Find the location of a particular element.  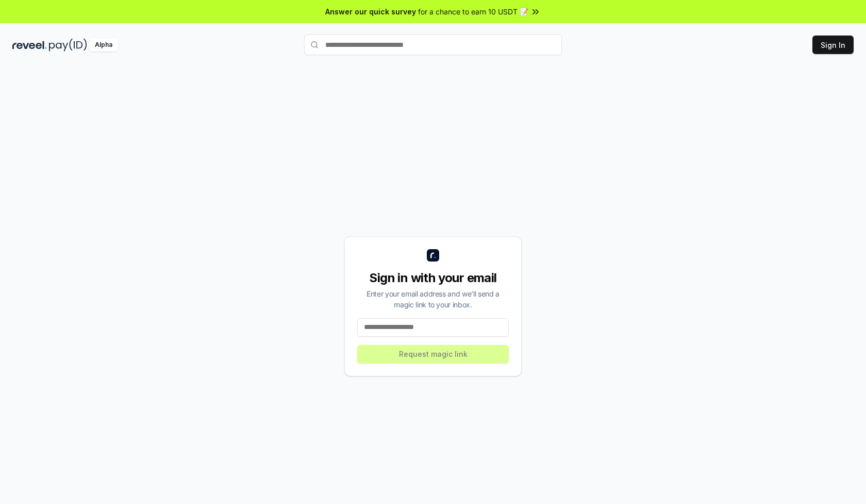

div: Enter your email address and we’ll send a magic link to your inbox. is located at coordinates (433, 299).